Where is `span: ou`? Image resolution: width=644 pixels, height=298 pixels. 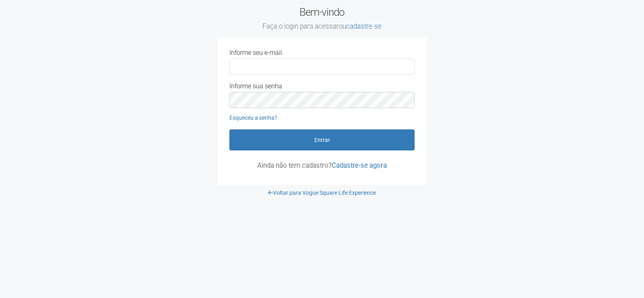 span: ou is located at coordinates (361, 26).